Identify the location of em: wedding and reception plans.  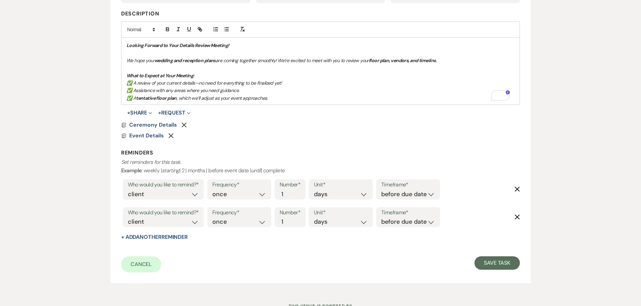
(185, 61).